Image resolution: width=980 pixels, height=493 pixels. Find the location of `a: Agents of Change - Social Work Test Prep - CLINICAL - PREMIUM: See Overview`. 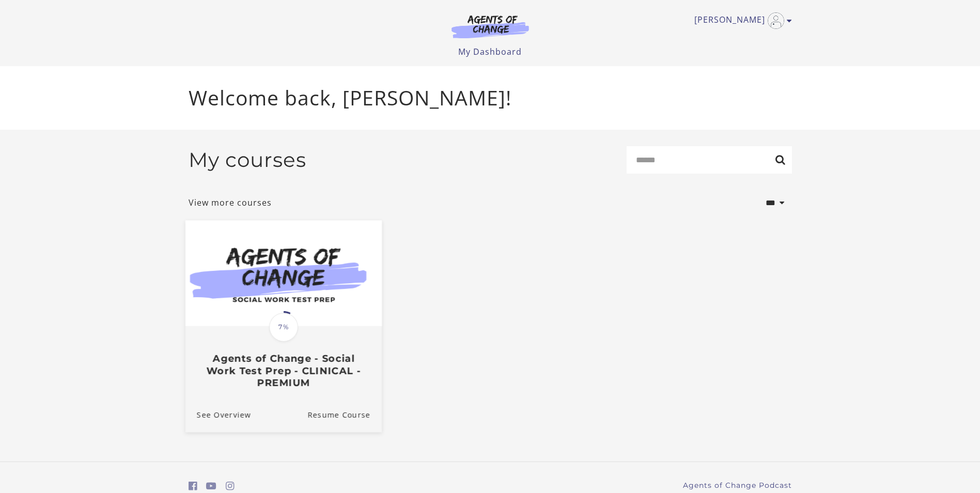

a: Agents of Change - Social Work Test Prep - CLINICAL - PREMIUM: See Overview is located at coordinates (218, 414).